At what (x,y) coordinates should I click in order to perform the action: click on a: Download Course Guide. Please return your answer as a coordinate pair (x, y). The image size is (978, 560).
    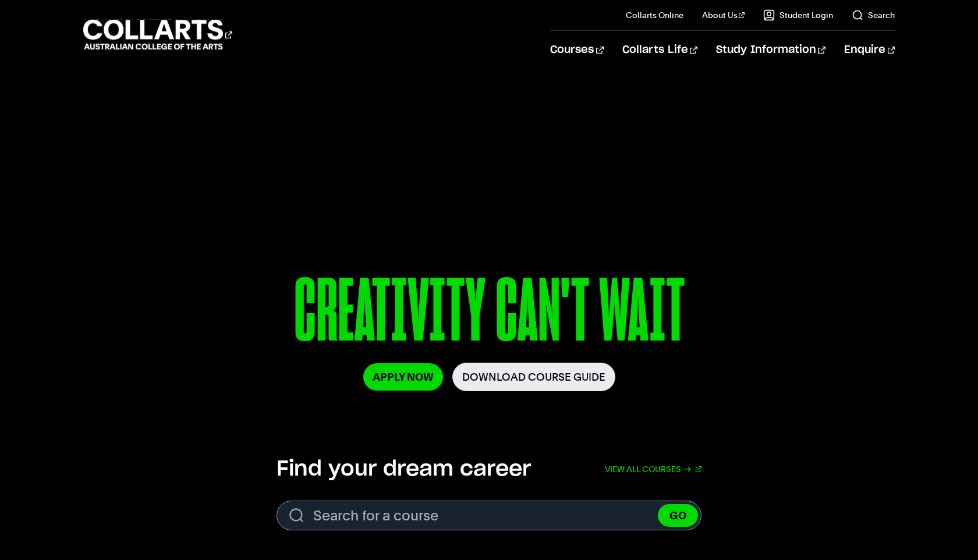
    Looking at the image, I should click on (534, 377).